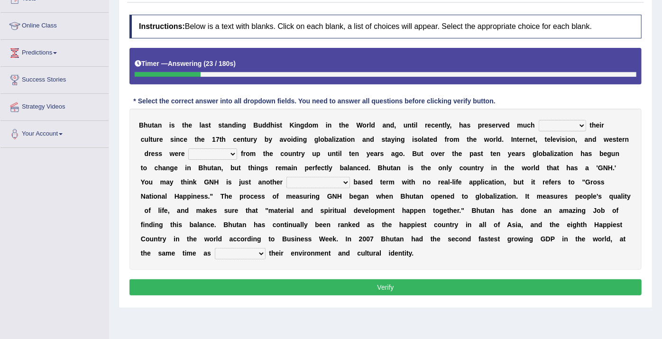  What do you see at coordinates (162, 26) in the screenshot?
I see `b: Instructions:` at bounding box center [162, 26].